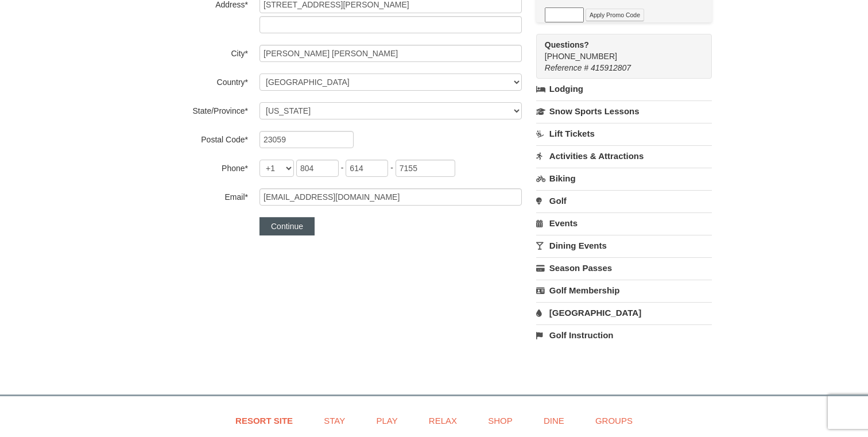 Image resolution: width=868 pixels, height=437 pixels. What do you see at coordinates (307, 140) in the screenshot?
I see `input: Postal Code` at bounding box center [307, 140].